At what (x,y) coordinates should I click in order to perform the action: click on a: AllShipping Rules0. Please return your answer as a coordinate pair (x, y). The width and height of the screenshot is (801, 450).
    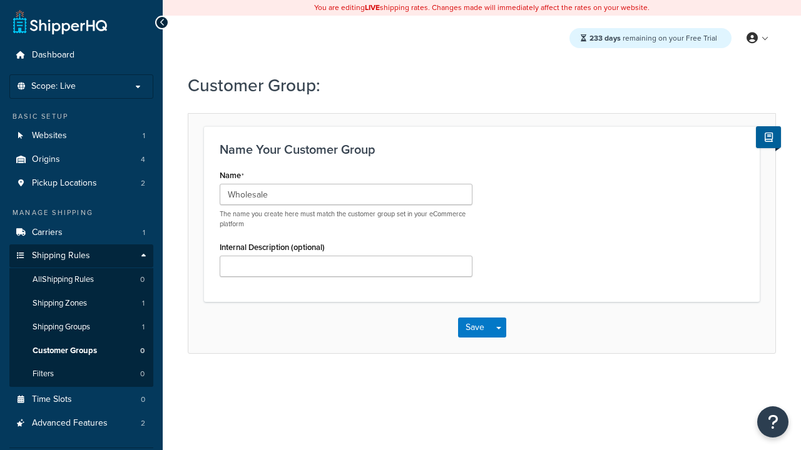
    Looking at the image, I should click on (81, 280).